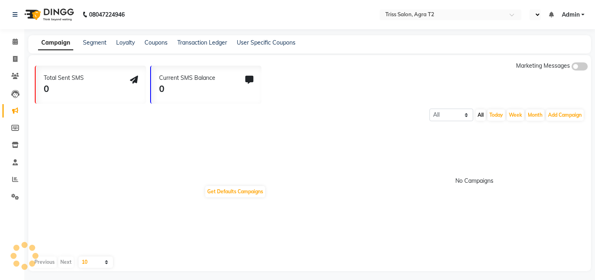 Image resolution: width=595 pixels, height=280 pixels. What do you see at coordinates (497, 115) in the screenshot?
I see `button: Today` at bounding box center [497, 115].